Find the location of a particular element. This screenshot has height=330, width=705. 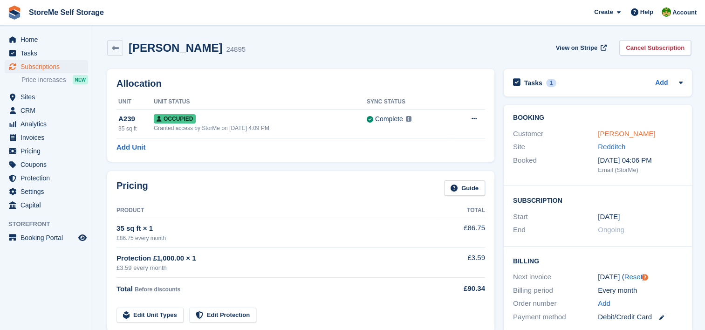

span: Before discounts is located at coordinates (158, 289).